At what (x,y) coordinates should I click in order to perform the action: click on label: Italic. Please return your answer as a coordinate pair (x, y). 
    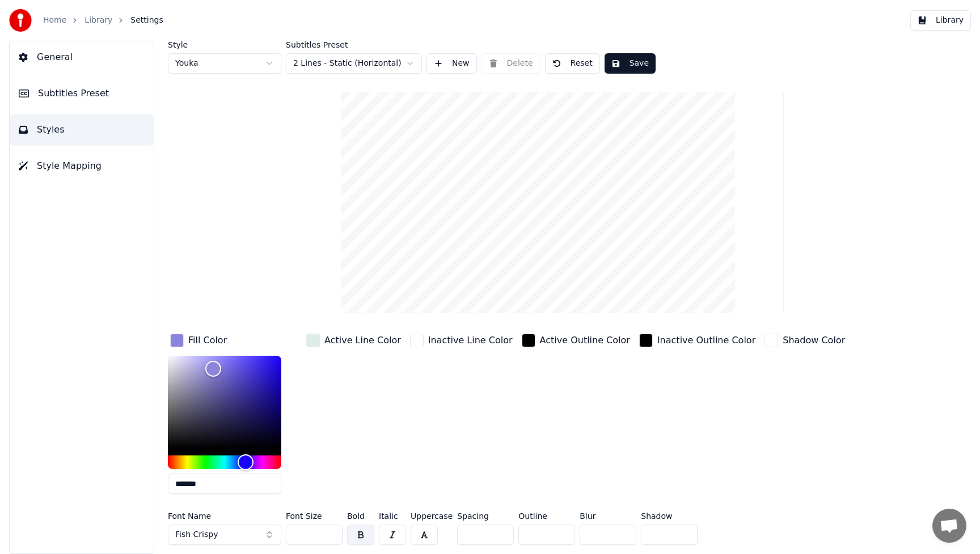
    Looking at the image, I should click on (393, 516).